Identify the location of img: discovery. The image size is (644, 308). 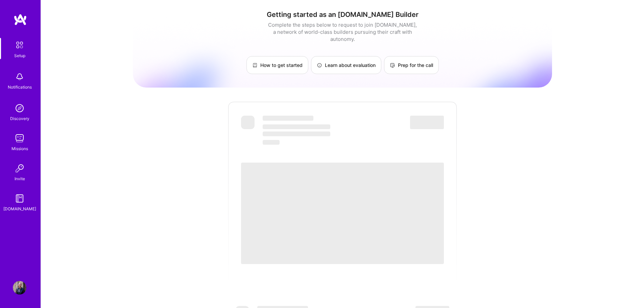
(20, 109).